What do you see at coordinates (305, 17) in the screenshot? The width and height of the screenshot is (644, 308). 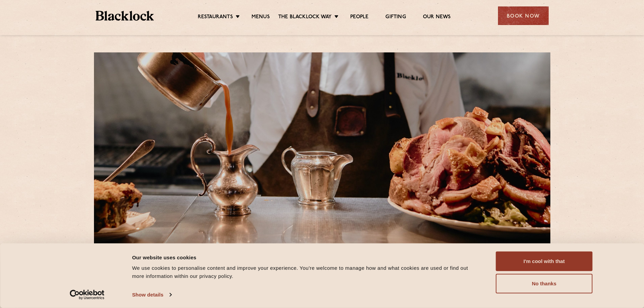 I see `a: The Blacklock Way` at bounding box center [305, 17].